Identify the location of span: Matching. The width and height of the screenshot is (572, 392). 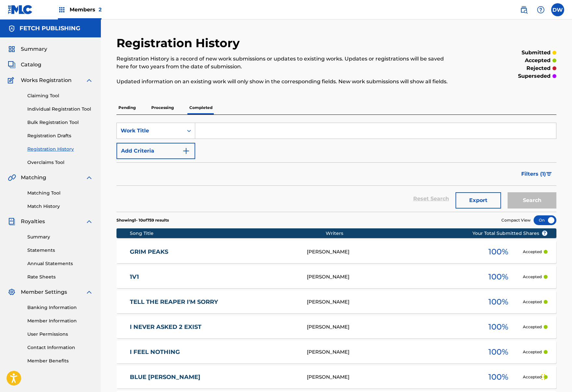
(34, 178).